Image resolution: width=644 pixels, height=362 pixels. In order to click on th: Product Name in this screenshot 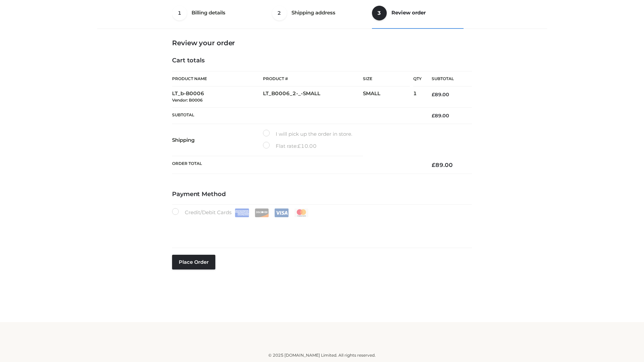, I will do `click(217, 79)`.